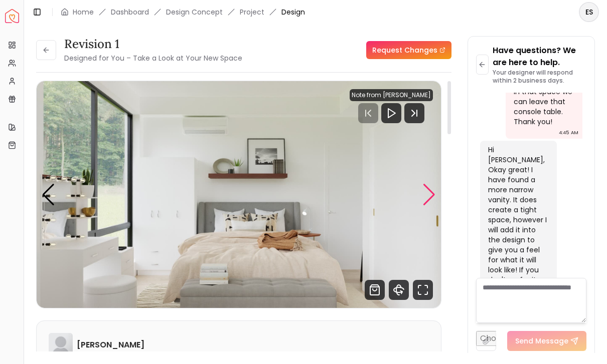 This screenshot has width=607, height=364. I want to click on div: Next slide, so click(429, 195).